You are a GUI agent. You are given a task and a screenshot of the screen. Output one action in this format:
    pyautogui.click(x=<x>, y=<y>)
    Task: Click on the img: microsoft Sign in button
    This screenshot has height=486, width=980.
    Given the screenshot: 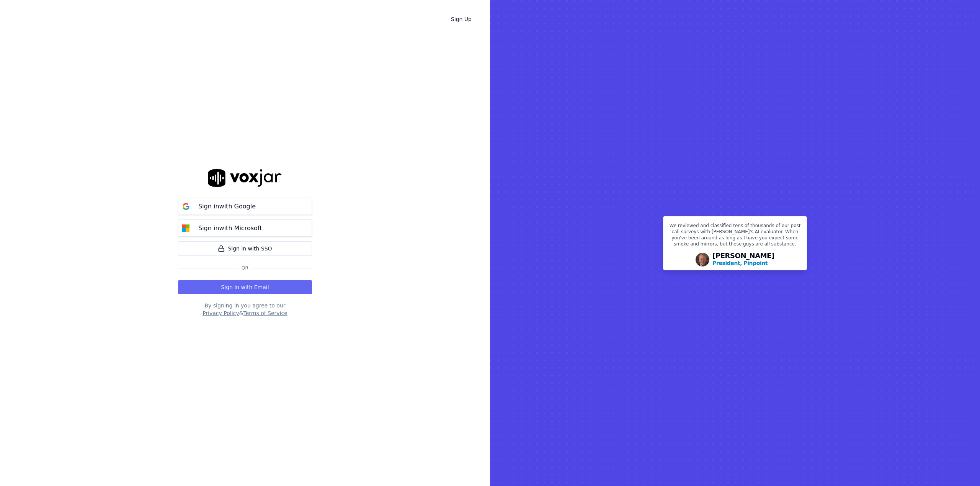 What is the action you would take?
    pyautogui.click(x=186, y=229)
    